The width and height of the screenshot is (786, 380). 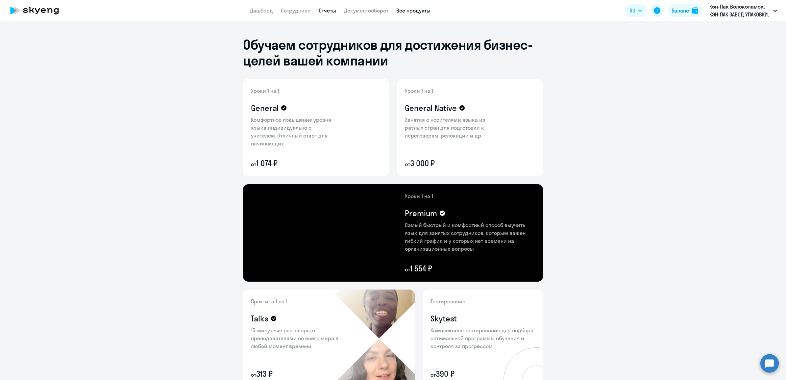 What do you see at coordinates (444, 318) in the screenshot?
I see `h4: Skytest` at bounding box center [444, 318].